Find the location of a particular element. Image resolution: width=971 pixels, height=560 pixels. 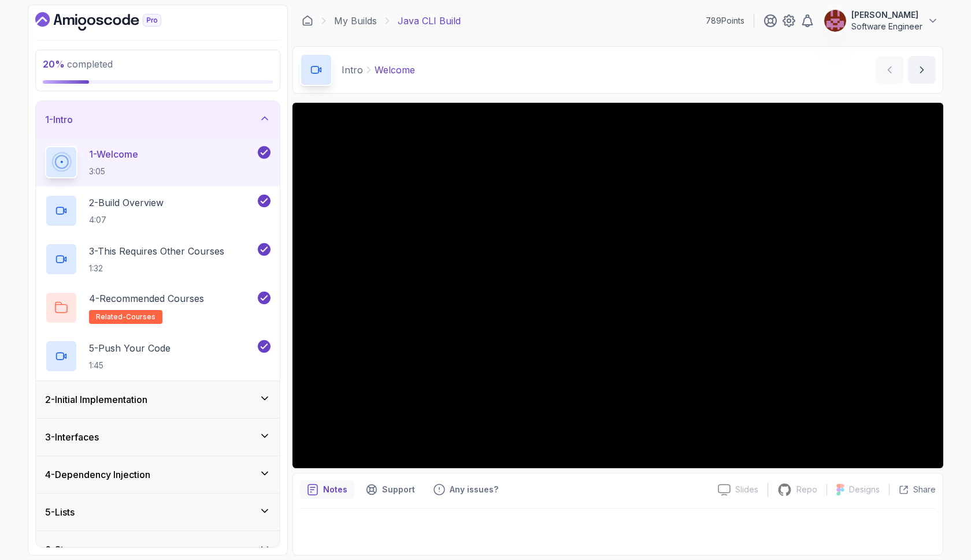

p: Share is located at coordinates (924, 489).